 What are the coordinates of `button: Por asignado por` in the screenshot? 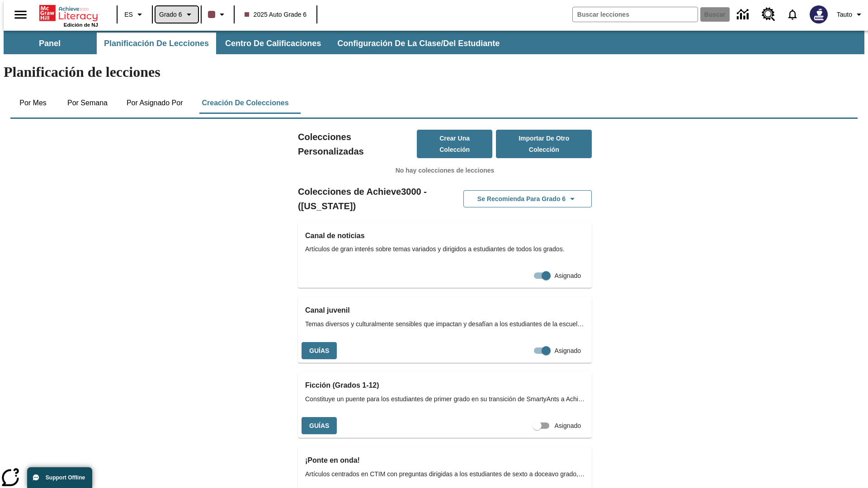 It's located at (155, 103).